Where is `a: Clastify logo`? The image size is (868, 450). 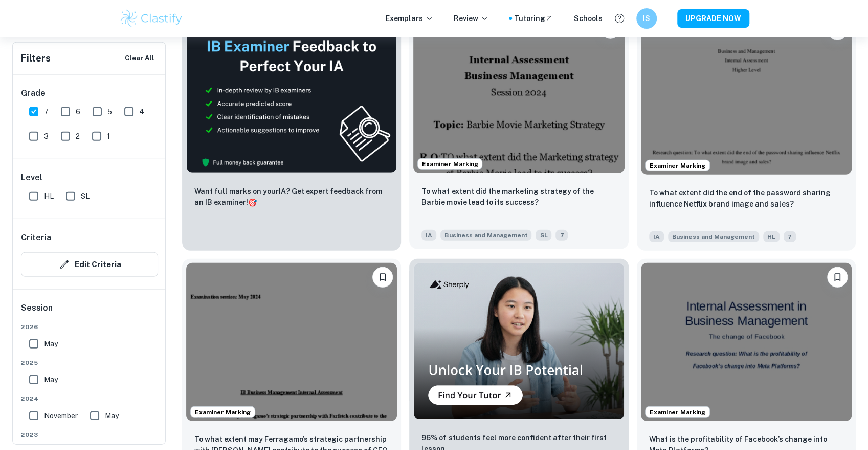 a: Clastify logo is located at coordinates (151, 18).